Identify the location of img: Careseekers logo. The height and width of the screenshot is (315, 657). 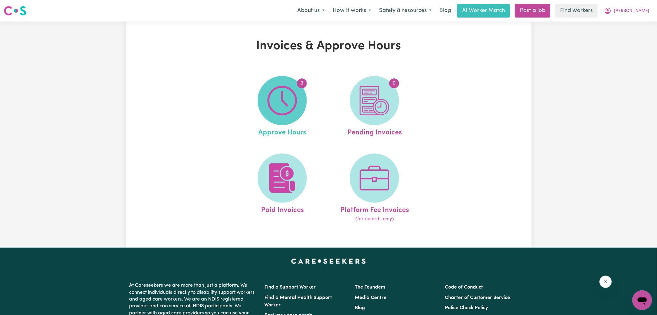
(15, 11).